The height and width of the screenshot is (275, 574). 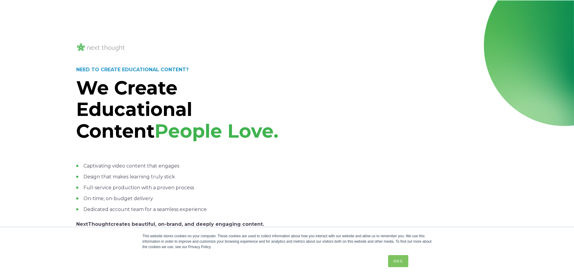 I want to click on strong: NEED TO CREATE EDUCATIONAL CONTENT?, so click(x=132, y=69).